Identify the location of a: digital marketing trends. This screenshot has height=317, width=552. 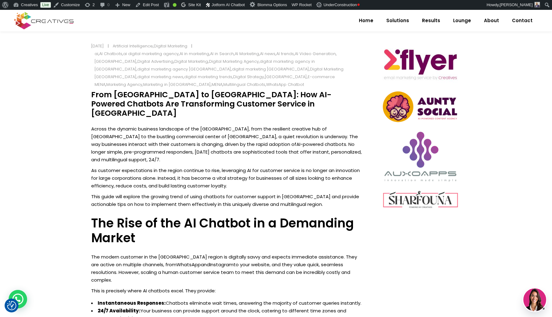
(208, 77).